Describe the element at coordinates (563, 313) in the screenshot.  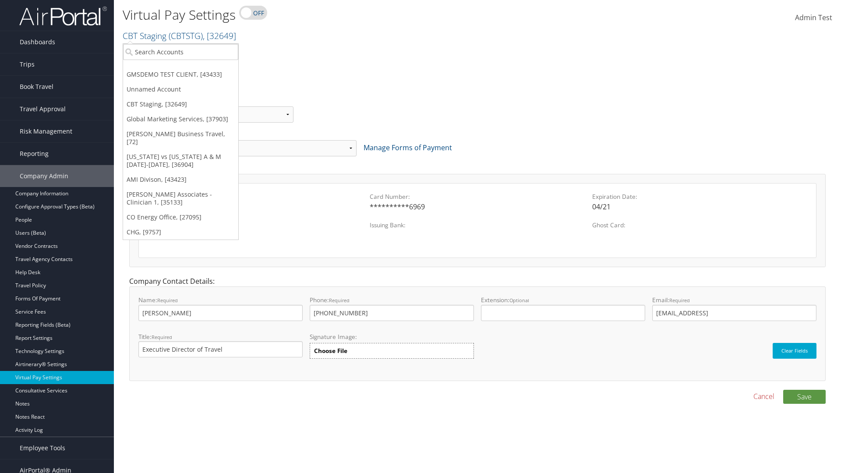
I see `input: Extension:Optional` at that location.